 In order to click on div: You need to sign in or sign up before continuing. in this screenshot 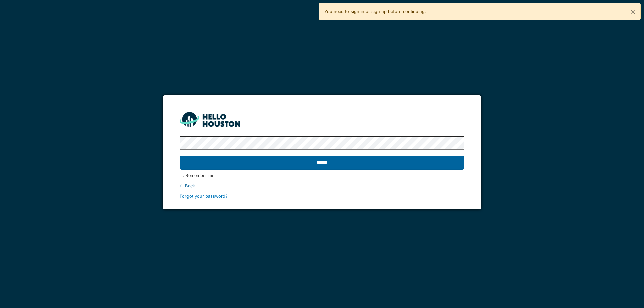, I will do `click(480, 12)`.